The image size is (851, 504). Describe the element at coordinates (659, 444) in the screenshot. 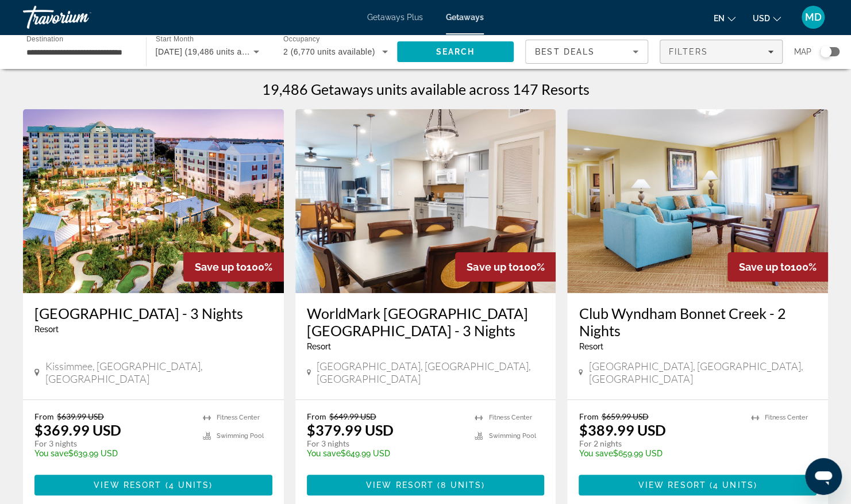

I see `p: For 2 nights` at that location.